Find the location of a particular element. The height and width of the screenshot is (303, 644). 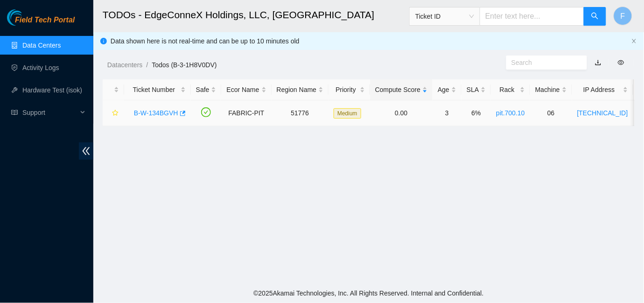

button: close is located at coordinates (634, 41).